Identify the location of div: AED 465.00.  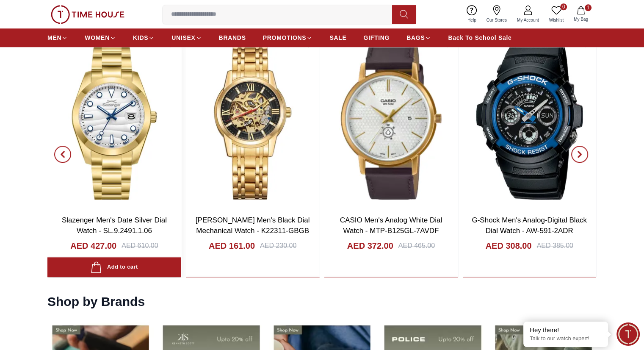
(417, 246).